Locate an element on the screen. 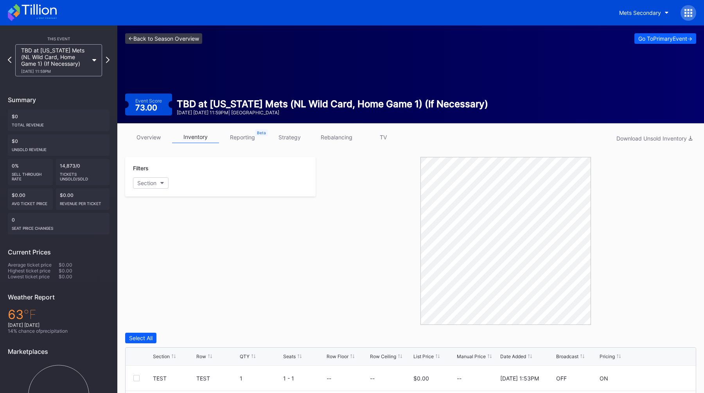 Image resolution: width=704 pixels, height=393 pixels. div: Go To Primary Event -> is located at coordinates (665, 38).